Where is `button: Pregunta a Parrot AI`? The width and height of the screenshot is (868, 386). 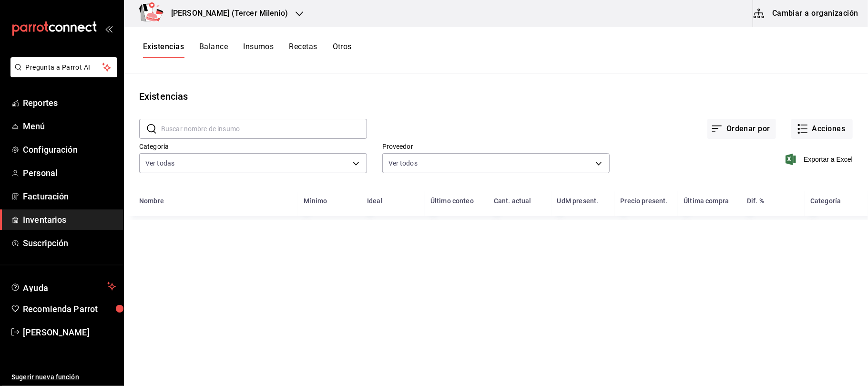
button: Pregunta a Parrot AI is located at coordinates (64, 67).